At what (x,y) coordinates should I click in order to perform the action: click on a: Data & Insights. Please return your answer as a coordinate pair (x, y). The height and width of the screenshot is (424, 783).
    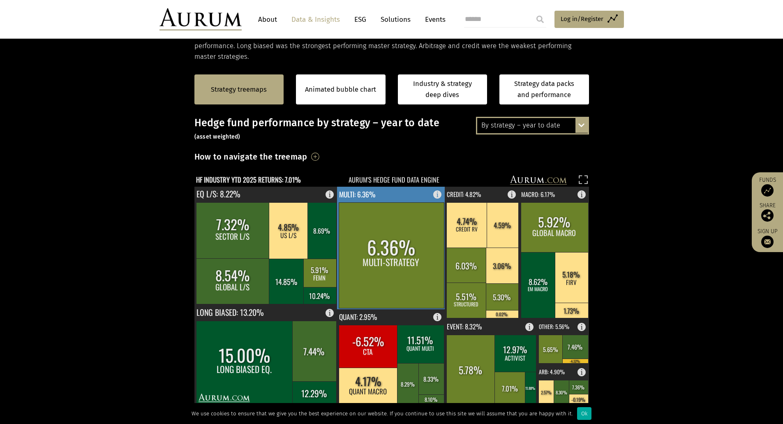
    Looking at the image, I should click on (316, 19).